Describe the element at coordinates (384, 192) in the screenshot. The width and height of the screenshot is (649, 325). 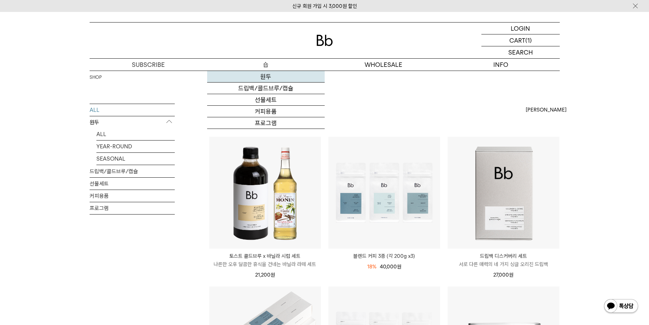
I see `img: 블렌드 커피 3종 (각 200g x3)` at that location.